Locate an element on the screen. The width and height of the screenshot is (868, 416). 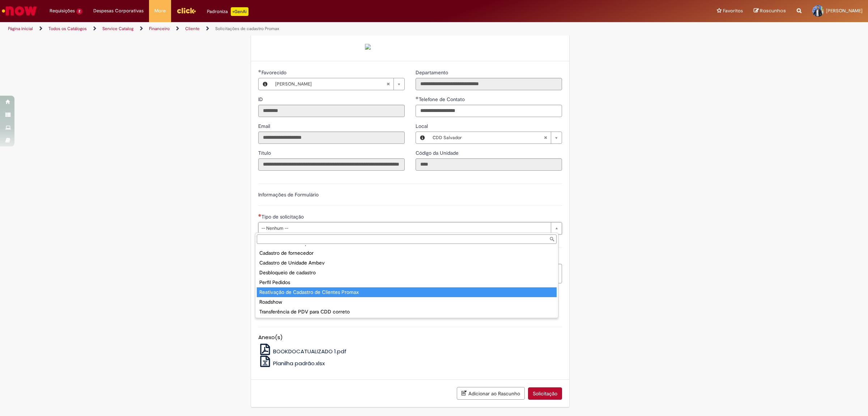
div: Cadastro de fornecedor is located at coordinates (406, 253).